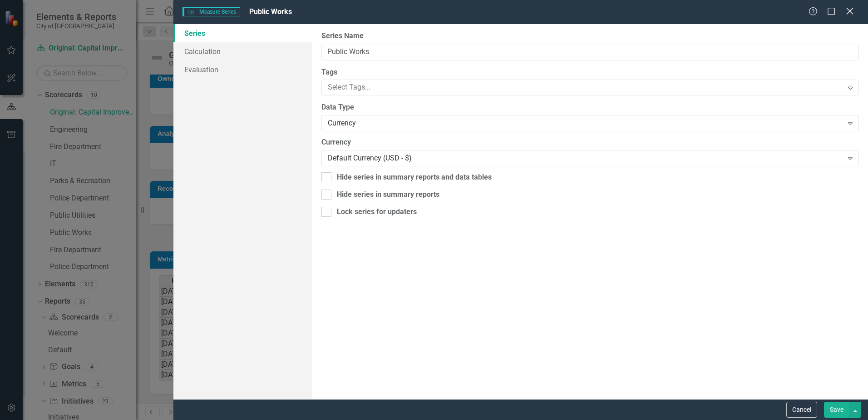  What do you see at coordinates (590, 52) in the screenshot?
I see `input: Series Name` at bounding box center [590, 52].